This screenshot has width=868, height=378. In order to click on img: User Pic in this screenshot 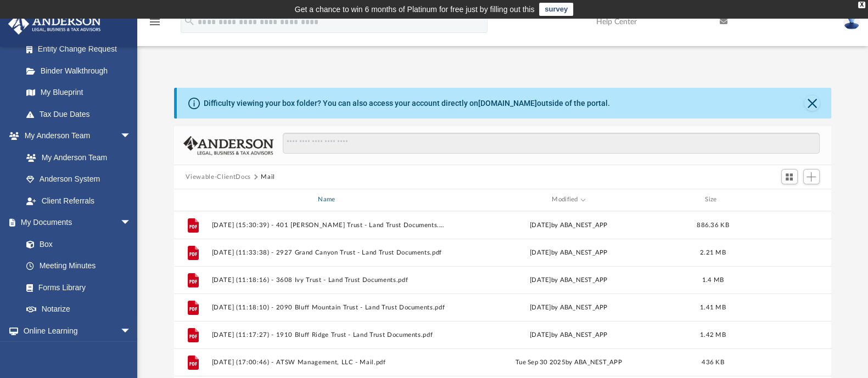, I will do `click(851, 22)`.